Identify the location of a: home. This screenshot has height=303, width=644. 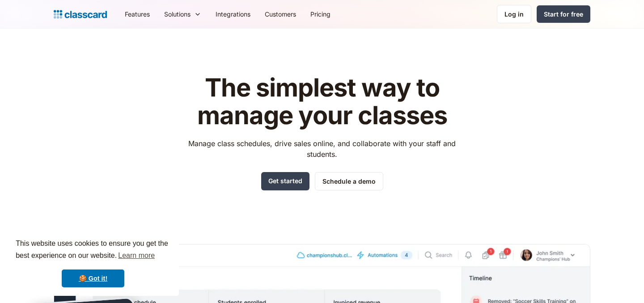
(80, 14).